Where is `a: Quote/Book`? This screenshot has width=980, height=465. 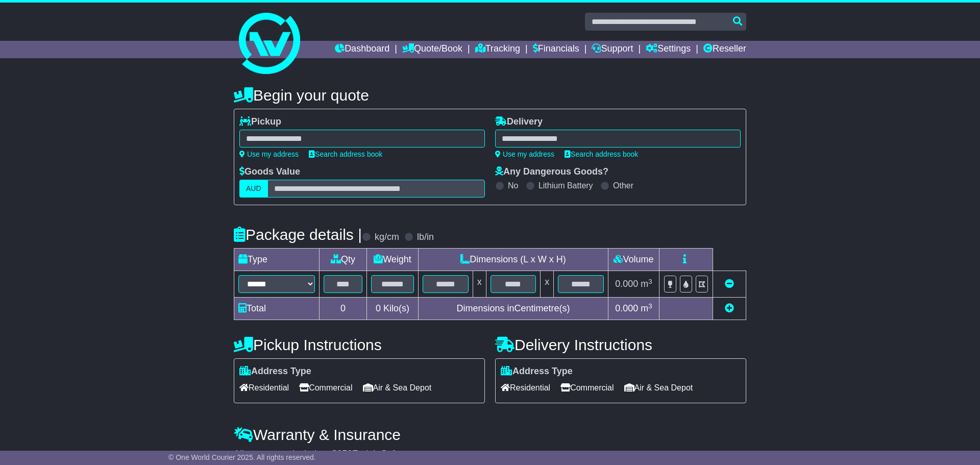 a: Quote/Book is located at coordinates (432, 50).